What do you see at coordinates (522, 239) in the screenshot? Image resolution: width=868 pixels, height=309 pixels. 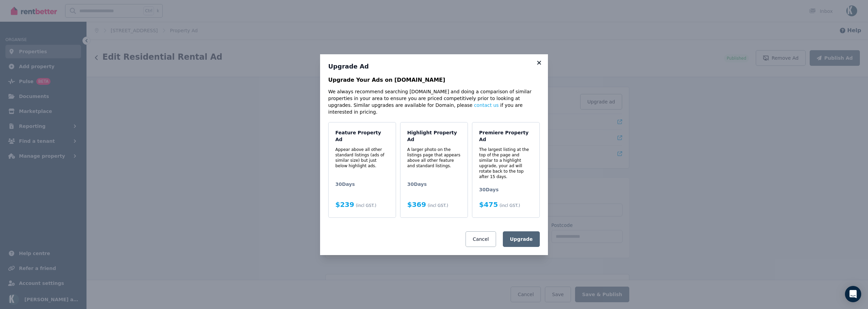 I see `button: Upgrade` at bounding box center [522, 239].